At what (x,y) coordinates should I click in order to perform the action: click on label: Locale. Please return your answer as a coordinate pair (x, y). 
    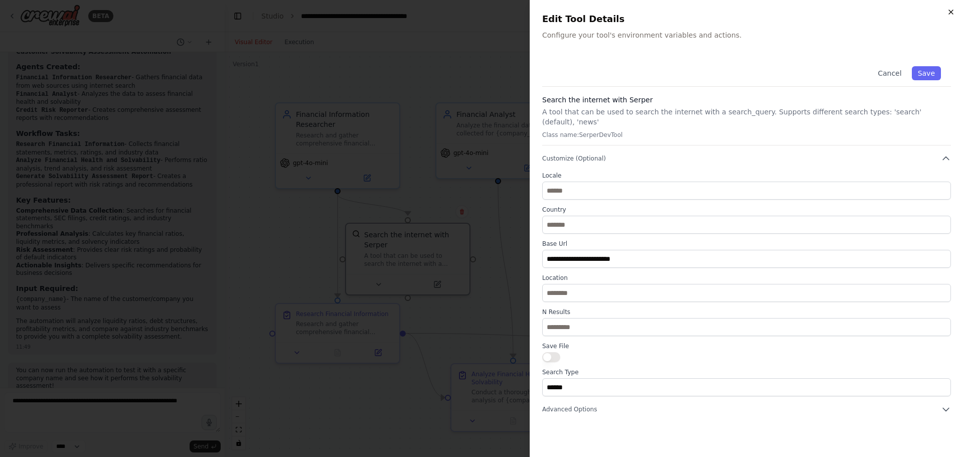
    Looking at the image, I should click on (746, 176).